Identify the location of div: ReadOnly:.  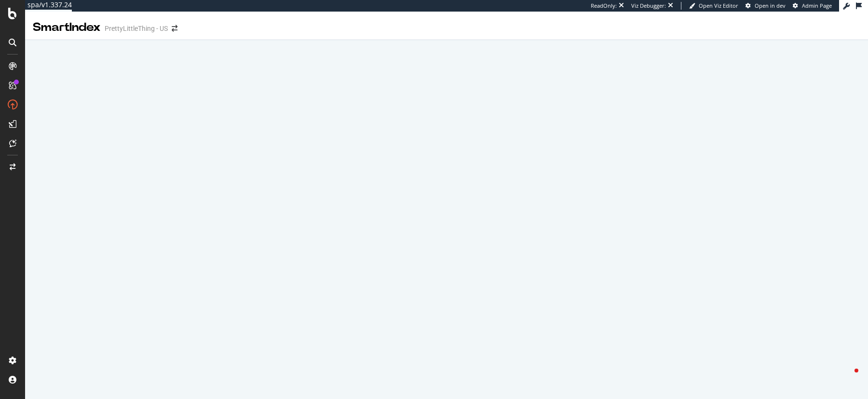
(604, 6).